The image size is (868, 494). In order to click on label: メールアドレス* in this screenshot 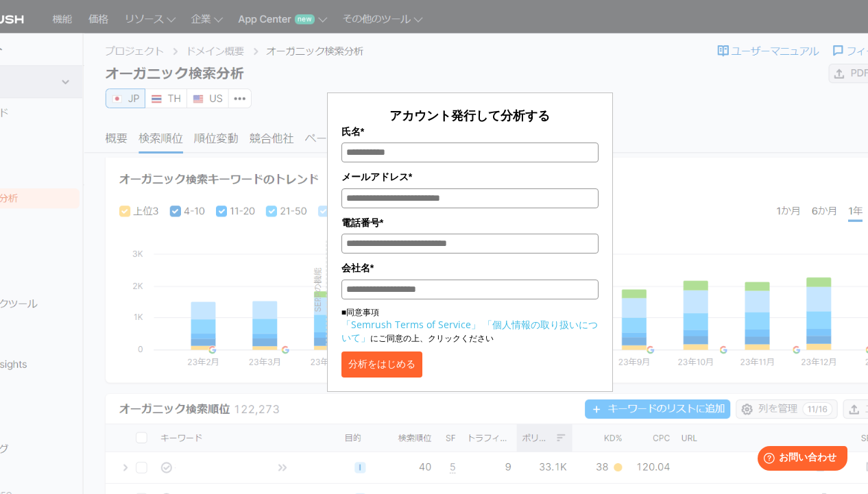, I will do `click(471, 177)`.